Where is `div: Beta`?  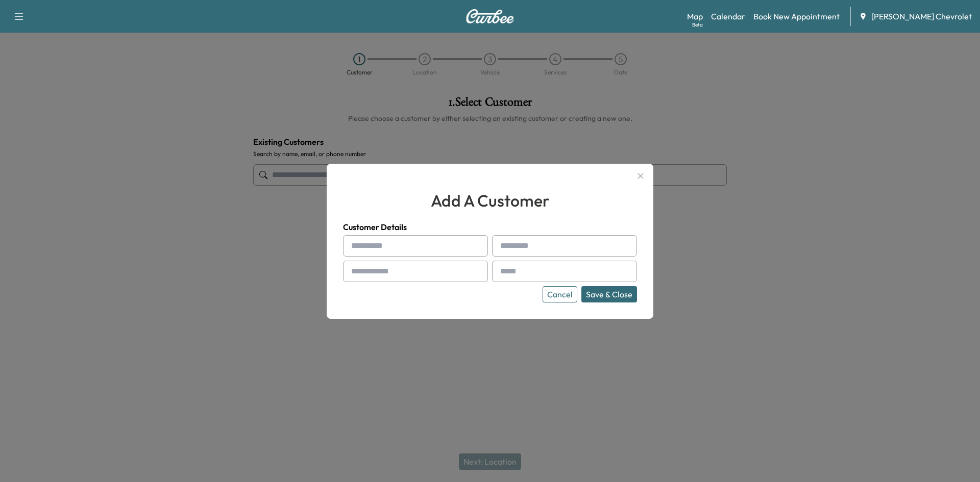 div: Beta is located at coordinates (697, 24).